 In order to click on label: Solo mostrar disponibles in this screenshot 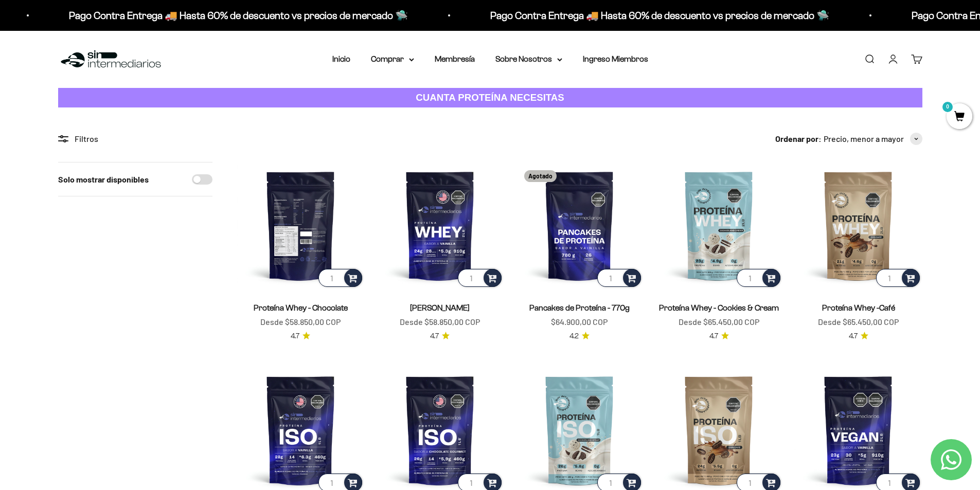, I will do `click(103, 179)`.